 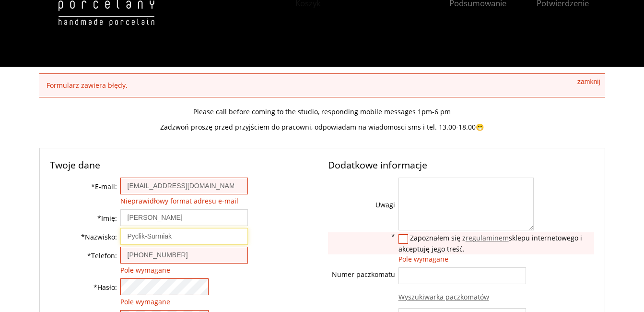 I want to click on label: E-mail:, so click(x=104, y=187).